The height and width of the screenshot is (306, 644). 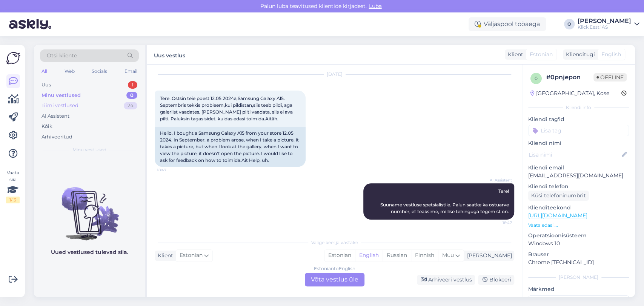 I want to click on span: Muu, so click(x=448, y=255).